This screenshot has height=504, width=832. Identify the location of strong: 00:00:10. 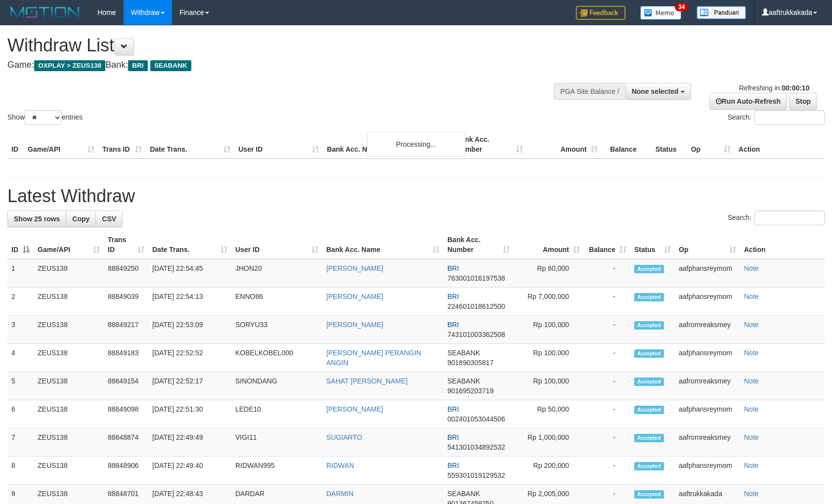
(795, 88).